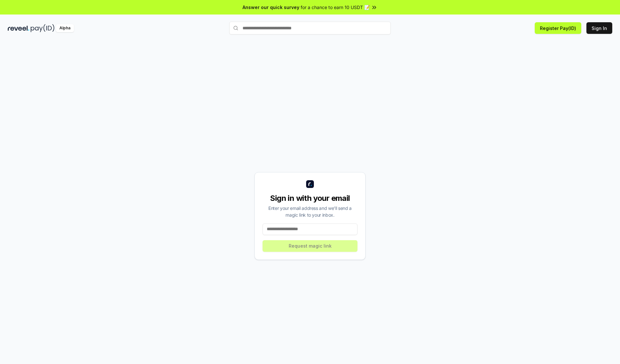 The height and width of the screenshot is (364, 620). Describe the element at coordinates (271, 7) in the screenshot. I see `span: Answer our quick survey` at that location.